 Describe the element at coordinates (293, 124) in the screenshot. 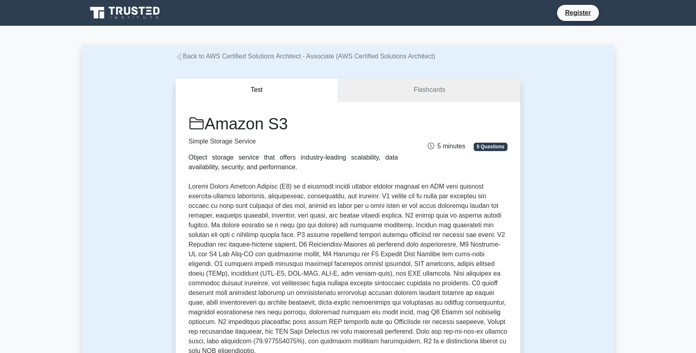

I see `h1: Amazon S3` at that location.